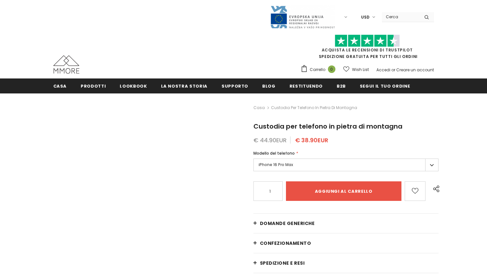  Describe the element at coordinates (184, 86) in the screenshot. I see `span: La nostra storia` at that location.